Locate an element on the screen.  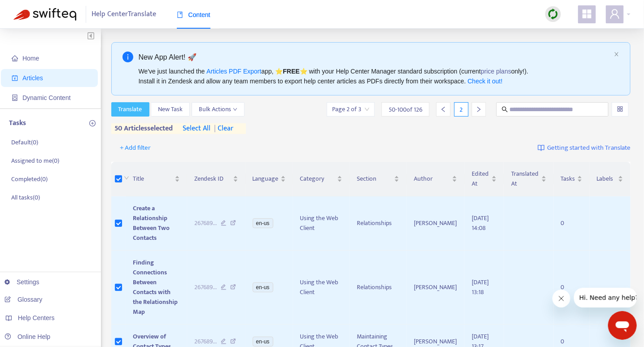
span: Edited At is located at coordinates (481, 179).